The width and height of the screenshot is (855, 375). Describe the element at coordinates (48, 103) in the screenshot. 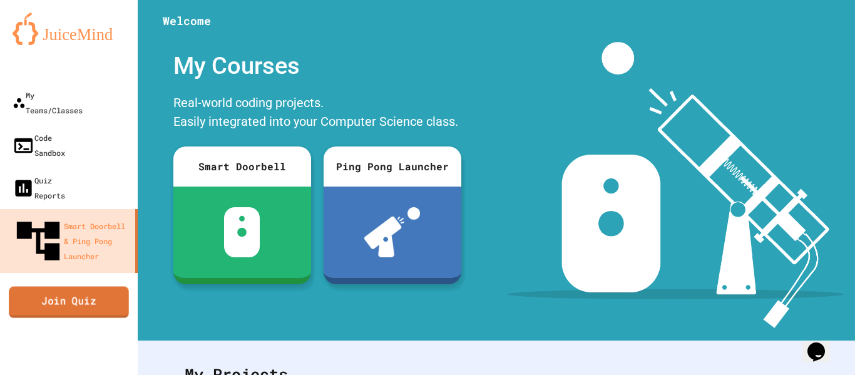

I see `div: My Teams/Classes` at that location.